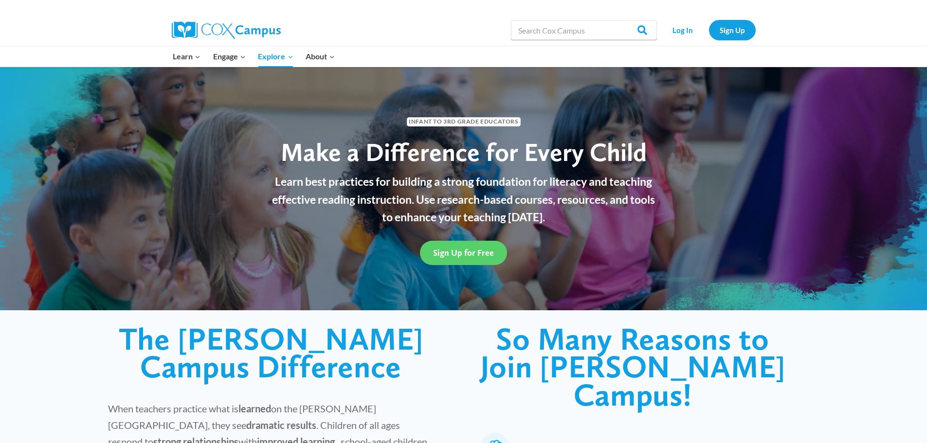 Image resolution: width=927 pixels, height=443 pixels. Describe the element at coordinates (463, 253) in the screenshot. I see `span: Sign Up for Free` at that location.